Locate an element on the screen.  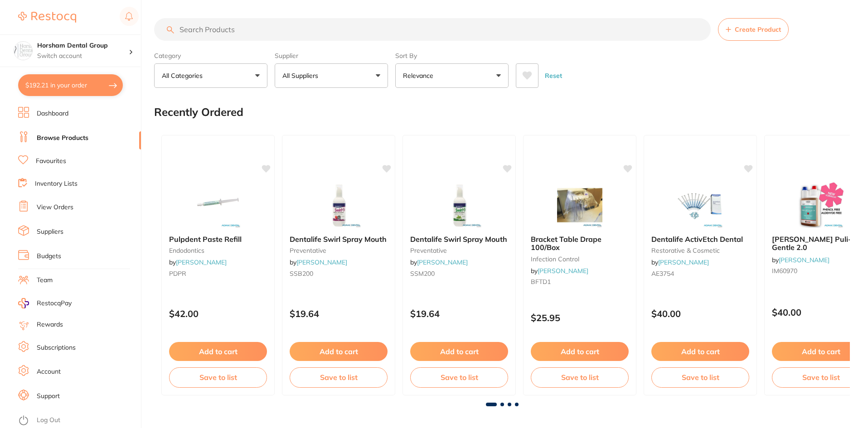
small: endodontics is located at coordinates (218, 250).